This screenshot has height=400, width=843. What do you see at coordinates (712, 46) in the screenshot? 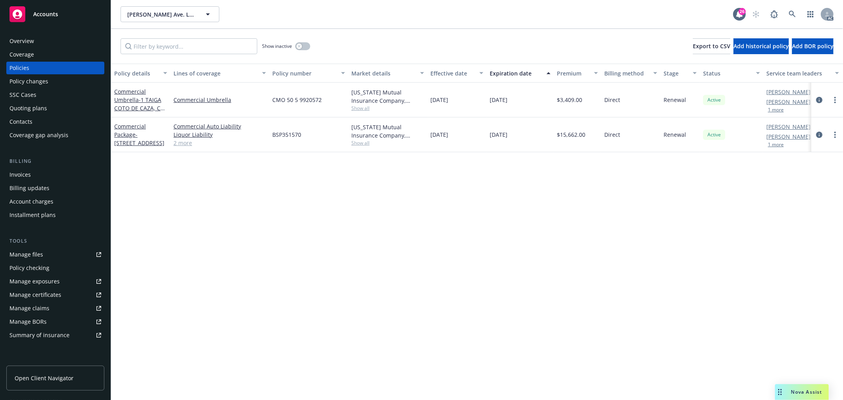
I see `span: Export to CSV` at bounding box center [712, 46].